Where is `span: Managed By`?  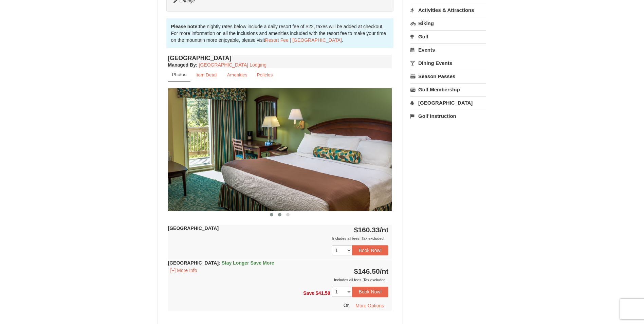
span: Managed By is located at coordinates (182, 65).